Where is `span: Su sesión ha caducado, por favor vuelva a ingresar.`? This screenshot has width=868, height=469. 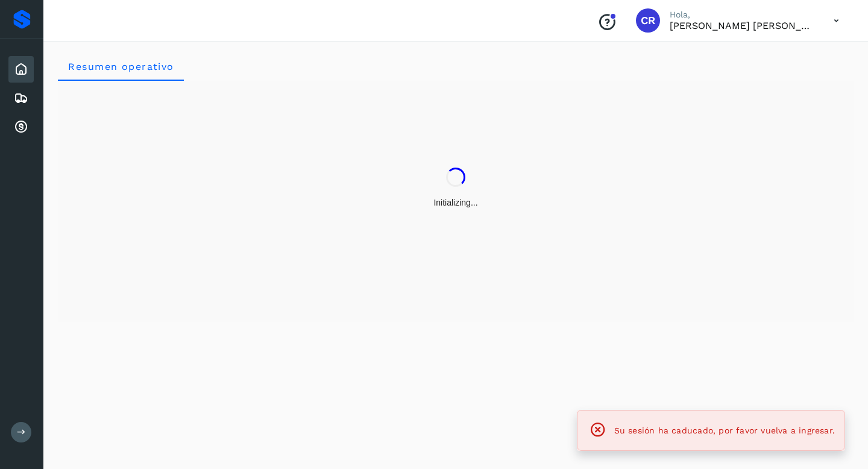
span: Su sesión ha caducado, por favor vuelva a ingresar. is located at coordinates (724, 430).